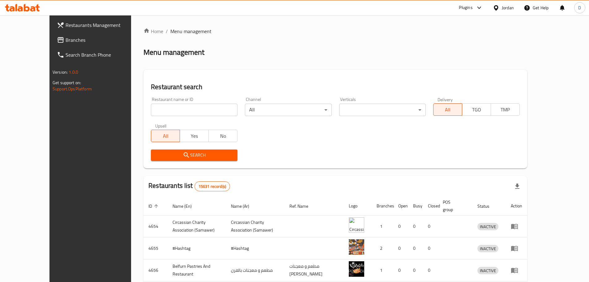  Describe the element at coordinates (579, 8) in the screenshot. I see `span: D` at that location.